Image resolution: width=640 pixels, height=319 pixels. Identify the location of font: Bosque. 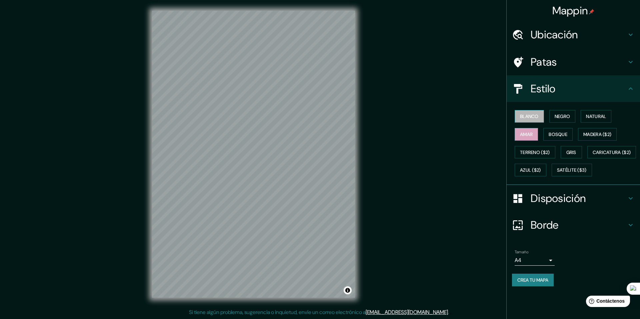
(558, 134).